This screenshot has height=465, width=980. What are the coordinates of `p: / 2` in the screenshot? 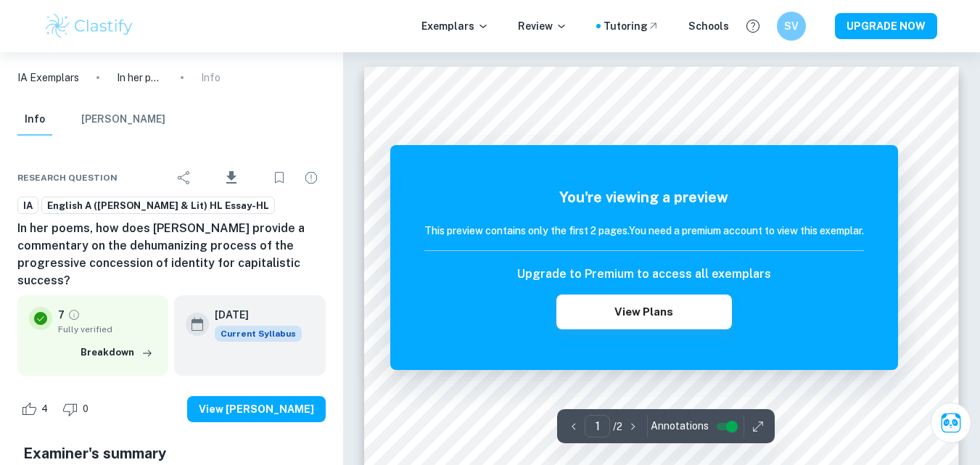 It's located at (617, 426).